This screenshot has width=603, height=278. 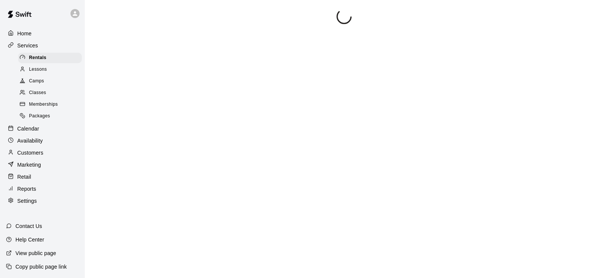 What do you see at coordinates (42, 141) in the screenshot?
I see `a: Availability` at bounding box center [42, 141].